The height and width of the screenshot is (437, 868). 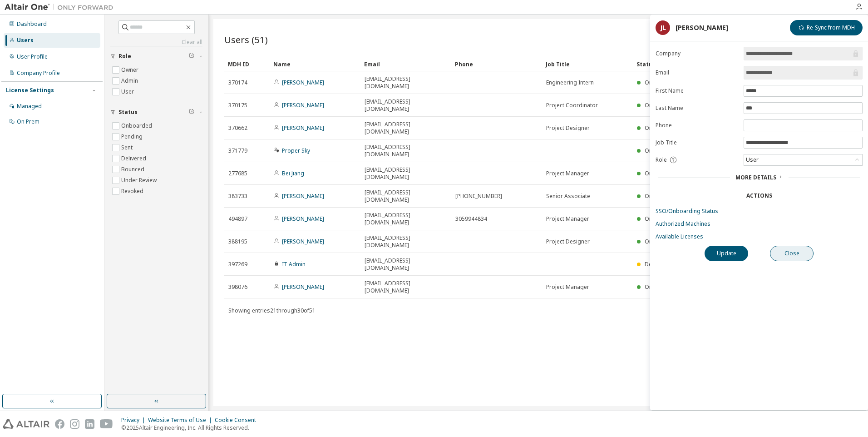 What do you see at coordinates (156, 56) in the screenshot?
I see `button: Role` at bounding box center [156, 56].